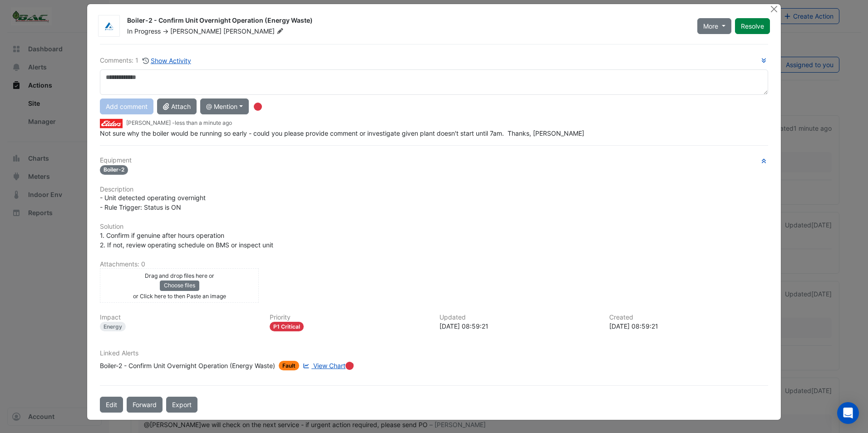 The image size is (868, 433). Describe the element at coordinates (146, 61) in the screenshot. I see `div: Comments: 1` at that location.